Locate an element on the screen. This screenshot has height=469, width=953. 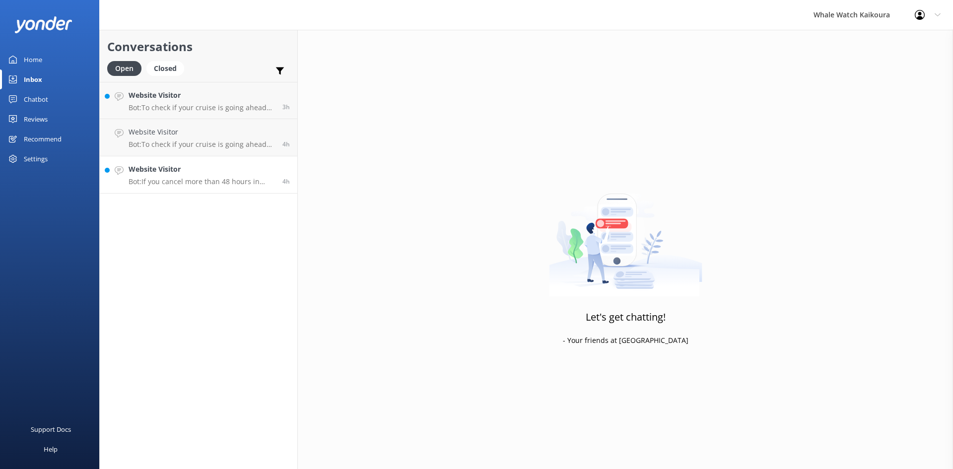
h2: Conversations is located at coordinates (199, 47).